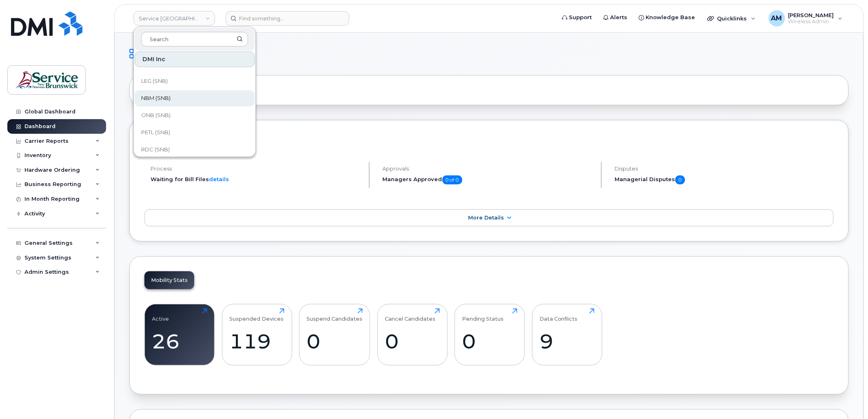 This screenshot has height=419, width=868. Describe the element at coordinates (156, 98) in the screenshot. I see `span: NBM (SNB)` at that location.